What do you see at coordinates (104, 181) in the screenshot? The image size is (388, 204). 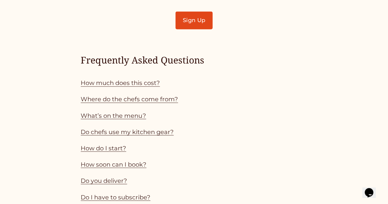 I see `a: Do you deliver?` at bounding box center [104, 181].